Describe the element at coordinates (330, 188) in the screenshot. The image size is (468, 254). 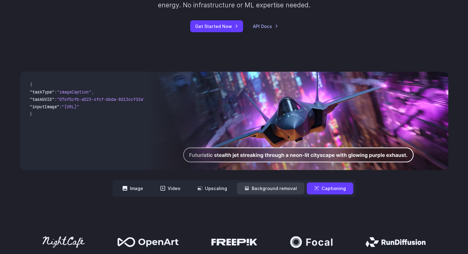
I see `button: Captioning` at that location.